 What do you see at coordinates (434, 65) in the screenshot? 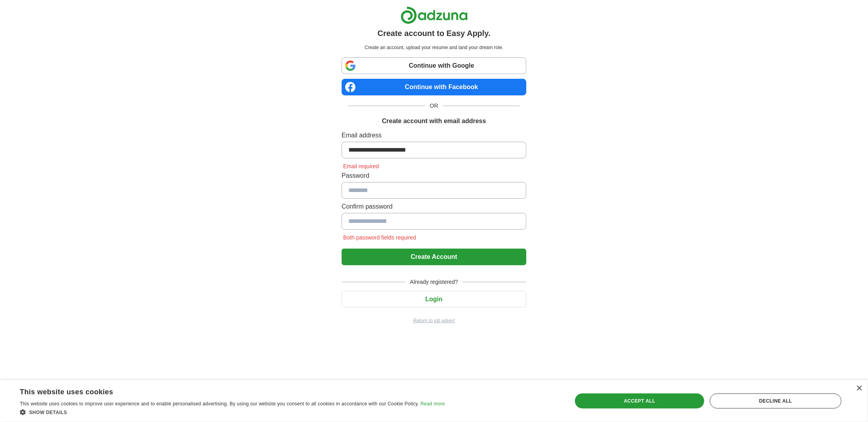
I see `a: Continue with Google` at bounding box center [434, 65].